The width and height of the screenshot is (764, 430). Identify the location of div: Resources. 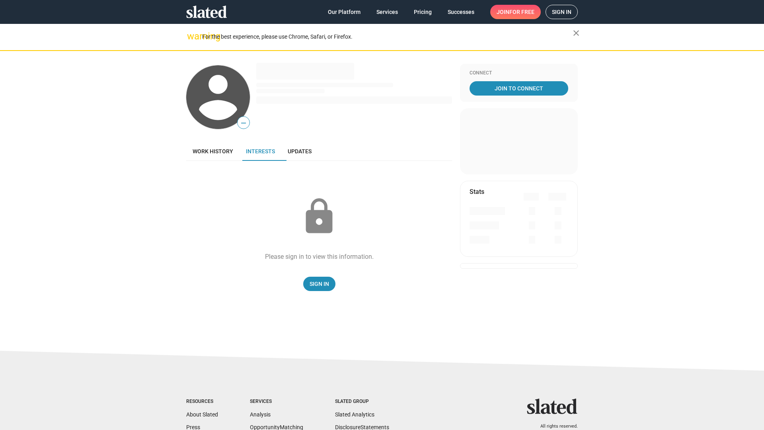
(202, 401).